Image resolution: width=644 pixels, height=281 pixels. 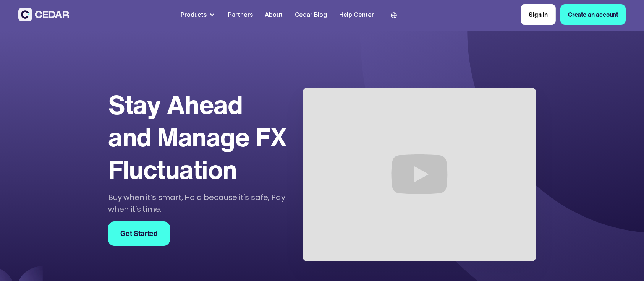 I want to click on img: world icon, so click(x=394, y=16).